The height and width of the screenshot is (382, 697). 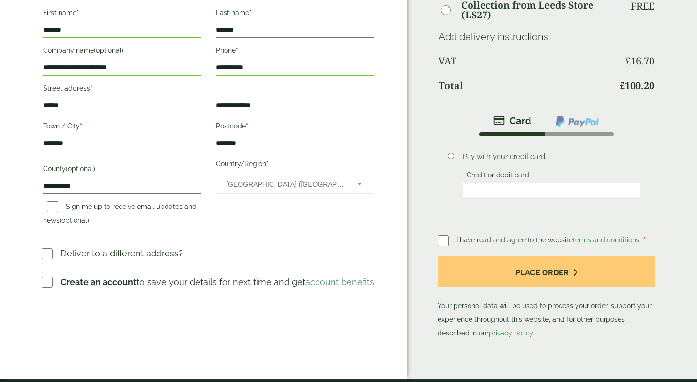 What do you see at coordinates (512, 121) in the screenshot?
I see `img: stripe.png` at bounding box center [512, 121].